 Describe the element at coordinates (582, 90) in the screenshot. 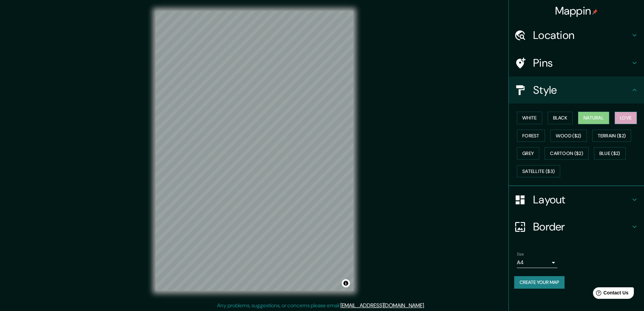

I see `h4: Style` at that location.